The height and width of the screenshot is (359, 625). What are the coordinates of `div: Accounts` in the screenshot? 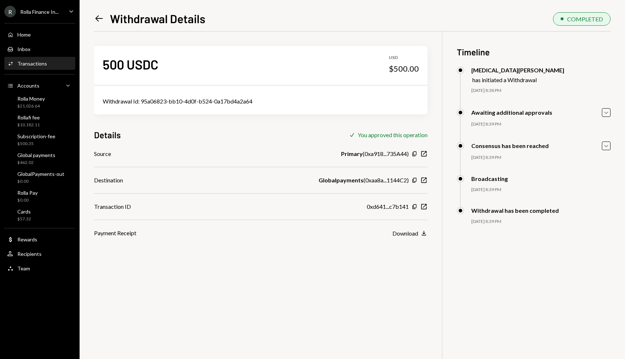 It's located at (28, 85).